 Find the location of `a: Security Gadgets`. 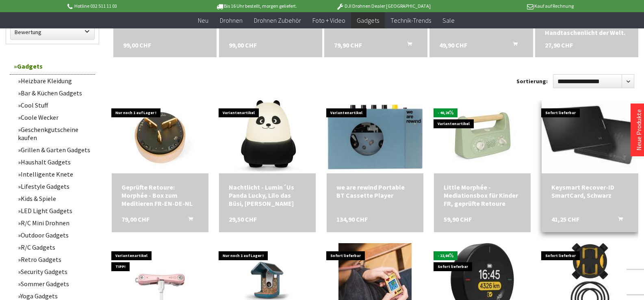

a: Security Gadgets is located at coordinates (54, 271).